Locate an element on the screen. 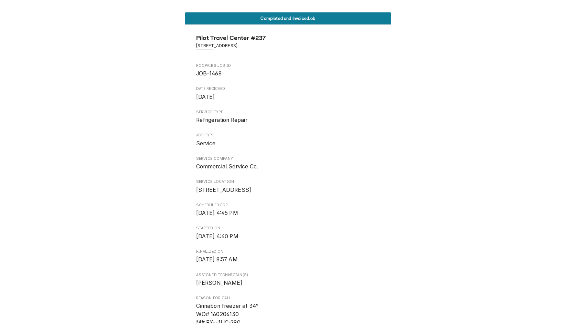 The image size is (576, 323). span: Refrigeration Repair is located at coordinates (222, 120).